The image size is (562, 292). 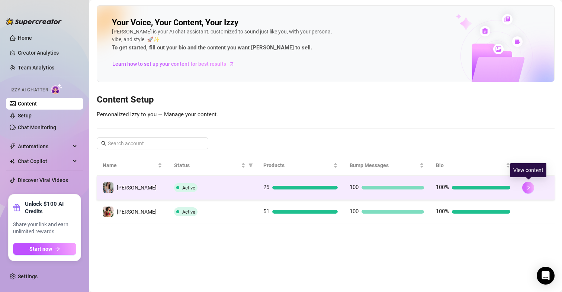 I want to click on button: Start nowarrow-right, so click(x=45, y=249).